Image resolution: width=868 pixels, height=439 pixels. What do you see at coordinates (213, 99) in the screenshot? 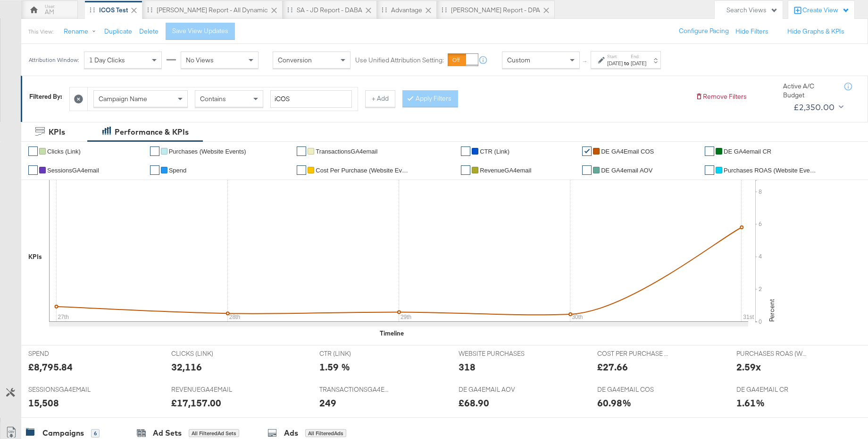
I see `span: Contains` at bounding box center [213, 99].